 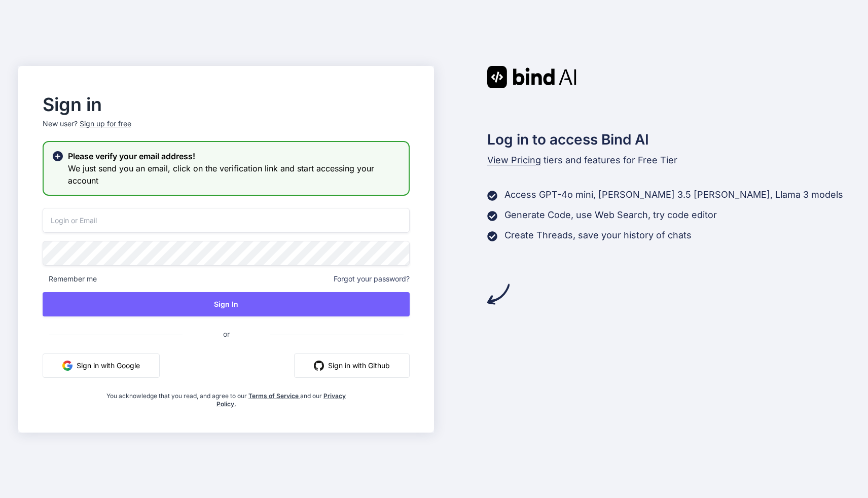 What do you see at coordinates (101, 366) in the screenshot?
I see `button: Sign in with Google` at bounding box center [101, 366].